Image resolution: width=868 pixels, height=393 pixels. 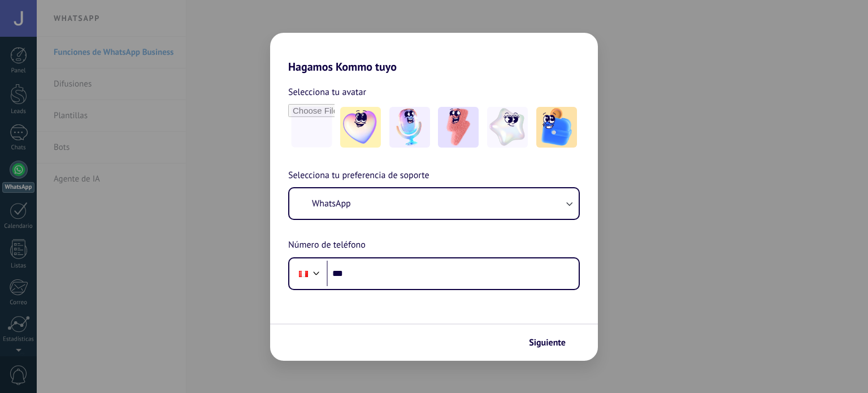 What do you see at coordinates (359, 176) in the screenshot?
I see `span: Selecciona tu preferencia de soporte` at bounding box center [359, 176].